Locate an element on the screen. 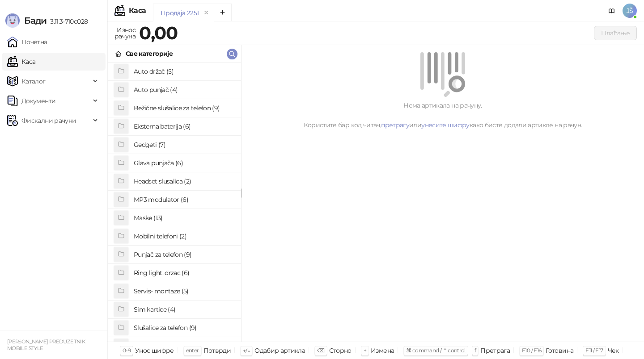  a: Почетна is located at coordinates (27, 42).